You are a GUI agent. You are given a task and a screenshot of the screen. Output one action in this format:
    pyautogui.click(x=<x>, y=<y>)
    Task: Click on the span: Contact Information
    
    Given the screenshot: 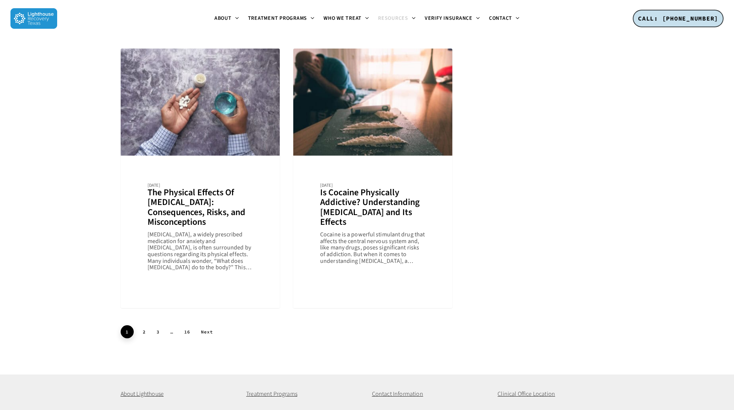 What is the action you would take?
    pyautogui.click(x=397, y=394)
    